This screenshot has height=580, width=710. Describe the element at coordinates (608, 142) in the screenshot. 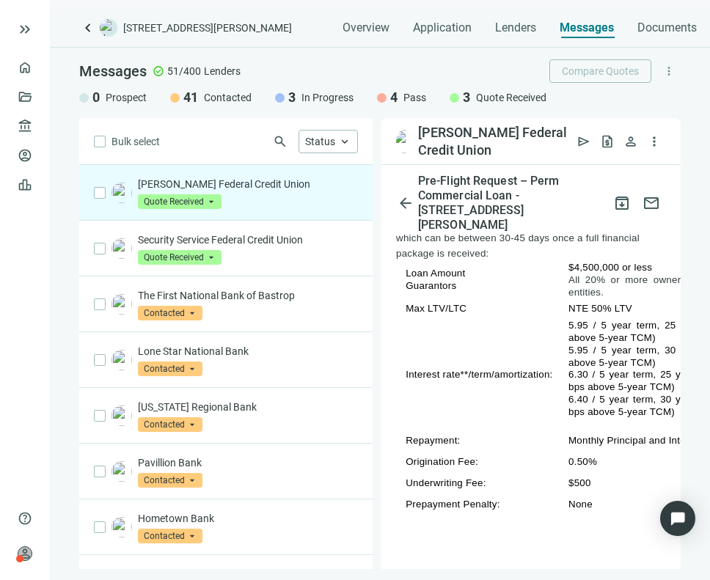

I see `button: request_quote` at that location.